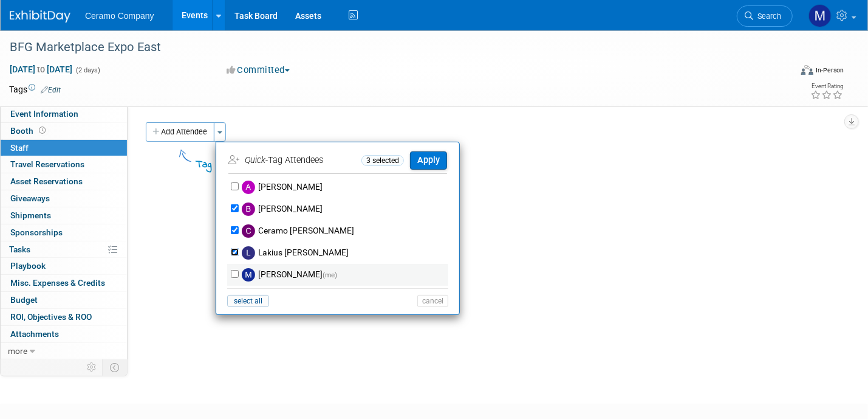  What do you see at coordinates (64, 131) in the screenshot?
I see `a: Booth` at bounding box center [64, 131].